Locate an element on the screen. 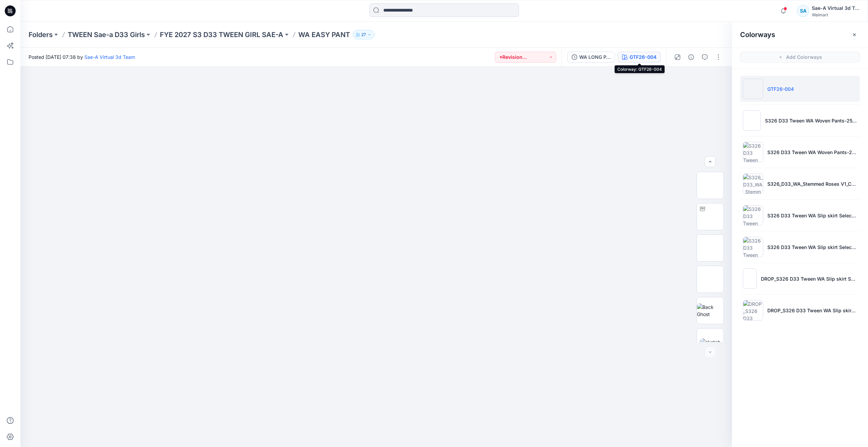 The width and height of the screenshot is (868, 447). p: DROP_S326 D33 Tween WA Slip skirt Selected-250923-2_OPT is located at coordinates (812, 310).